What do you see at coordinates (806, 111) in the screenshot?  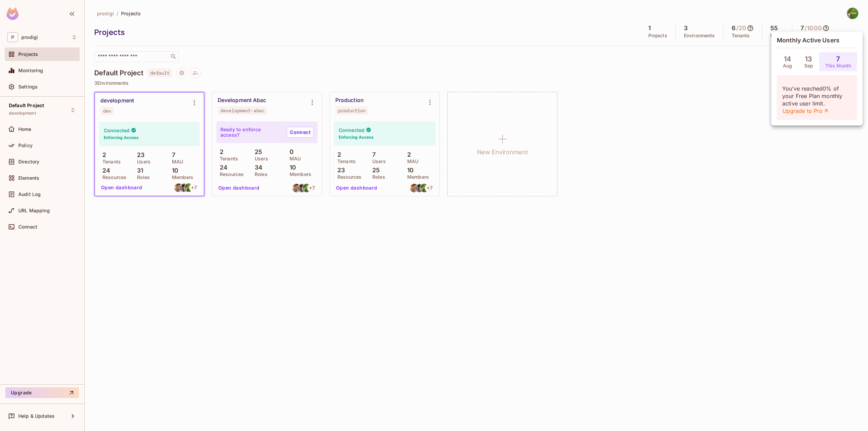 I see `a: Upgrade to Pro` at bounding box center [806, 111].